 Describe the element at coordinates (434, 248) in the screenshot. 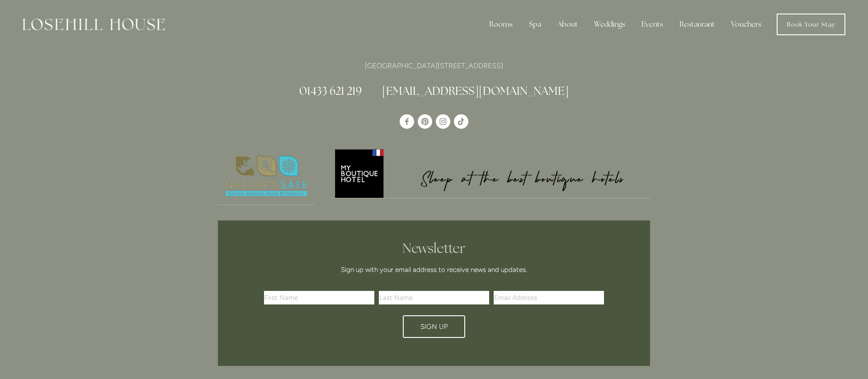

I see `h2: Newsletter` at that location.